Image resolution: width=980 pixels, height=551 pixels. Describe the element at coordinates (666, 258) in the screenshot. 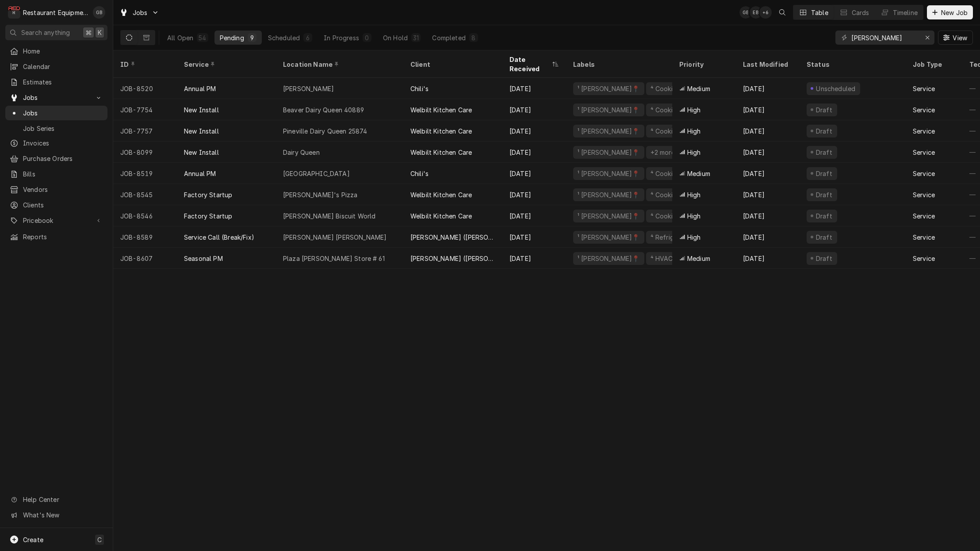

I see `div: ⁴ HVAC 🌡️` at that location.